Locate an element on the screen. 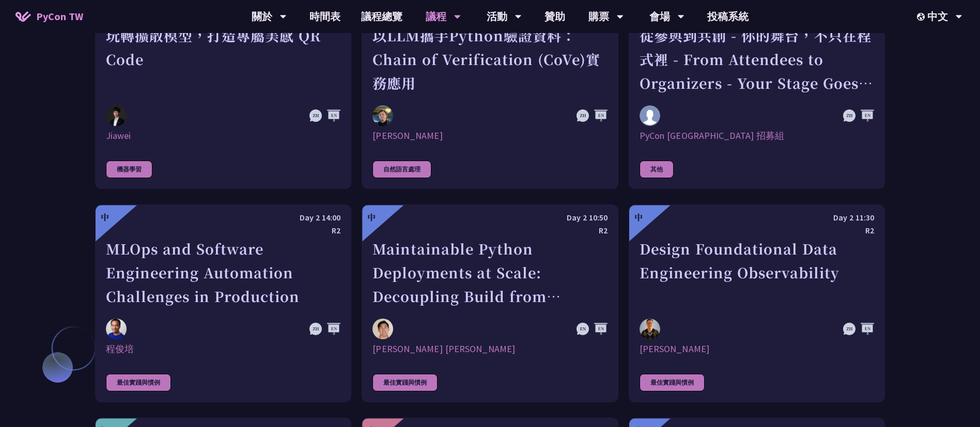 The image size is (980, 427). img: Locale Icon is located at coordinates (922, 17).